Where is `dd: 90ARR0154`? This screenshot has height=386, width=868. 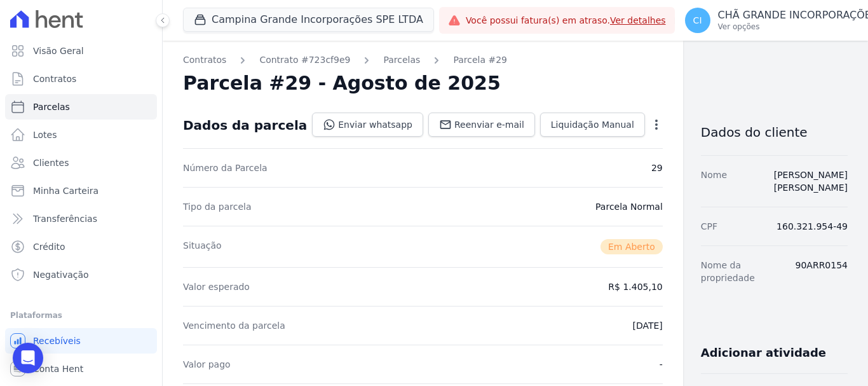 dd: 90ARR0154 is located at coordinates (822, 271).